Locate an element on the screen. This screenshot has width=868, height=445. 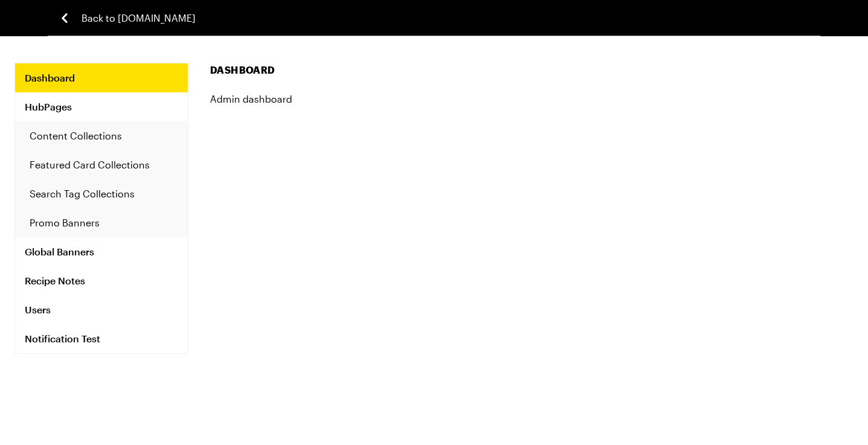
a: Global Banners is located at coordinates (101, 252).